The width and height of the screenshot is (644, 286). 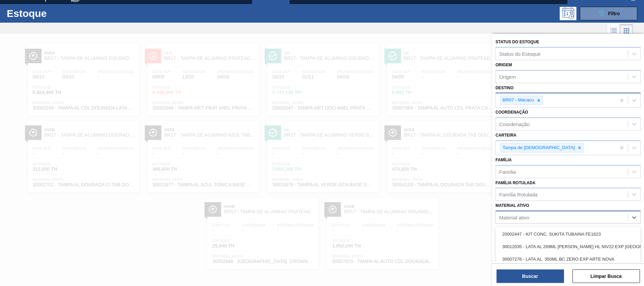 I want to click on label: Material ativo, so click(x=512, y=206).